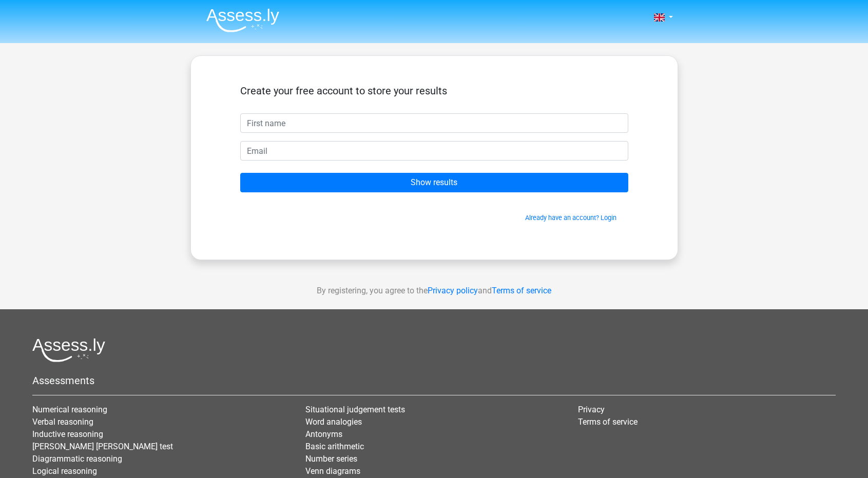  Describe the element at coordinates (62, 422) in the screenshot. I see `a: Verbal reasoning` at that location.